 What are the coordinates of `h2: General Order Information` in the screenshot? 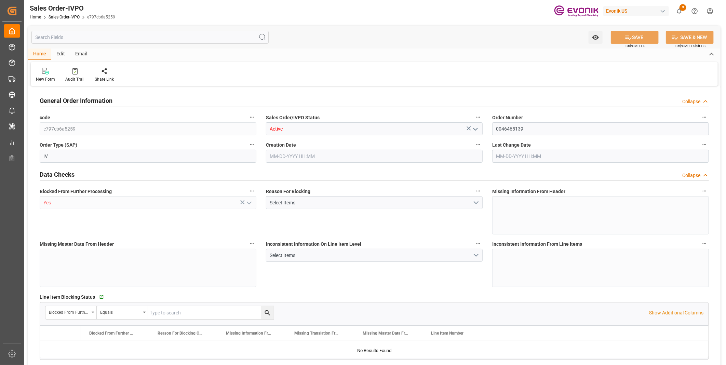 It's located at (76, 101).